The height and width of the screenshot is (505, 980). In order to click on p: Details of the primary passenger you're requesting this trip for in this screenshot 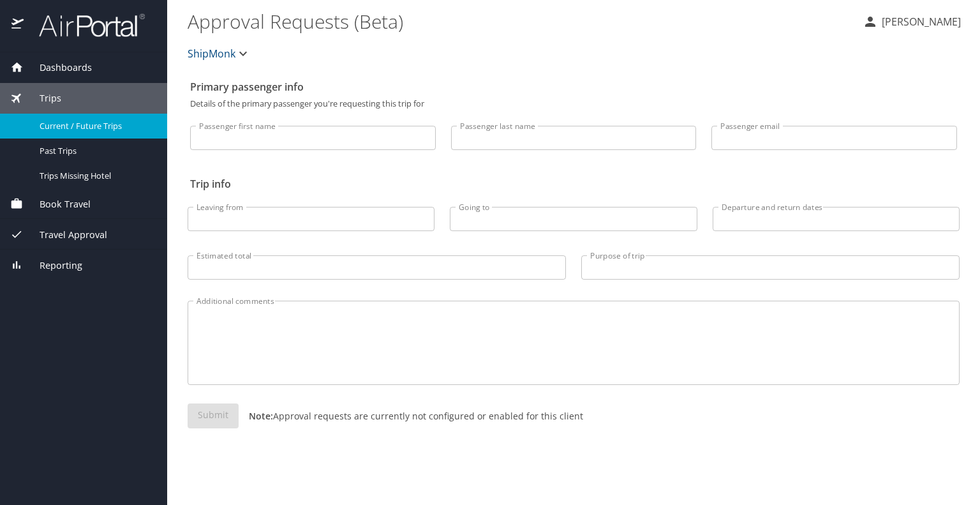, I will do `click(573, 103)`.